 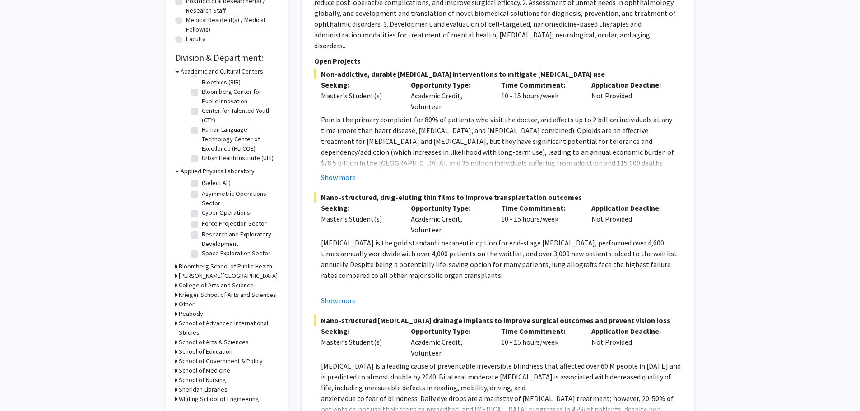 I want to click on h3: Whiting School of Engineering, so click(x=219, y=399).